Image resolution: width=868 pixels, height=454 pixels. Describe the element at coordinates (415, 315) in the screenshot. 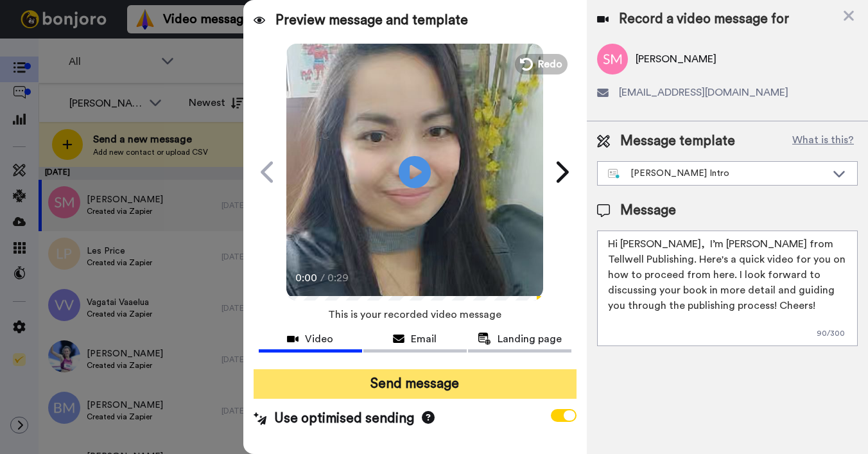

I see `span: This is your recorded video message` at that location.